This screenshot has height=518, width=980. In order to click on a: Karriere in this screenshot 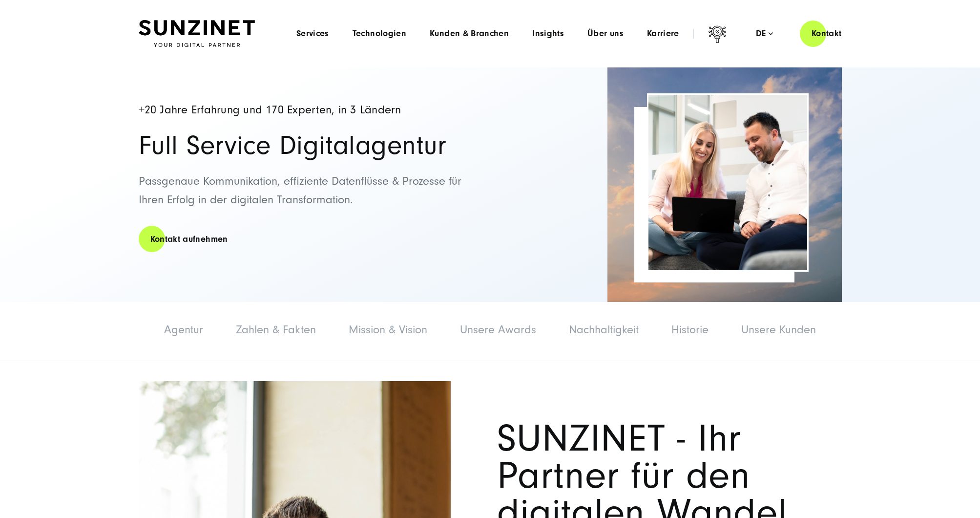, I will do `click(663, 33)`.